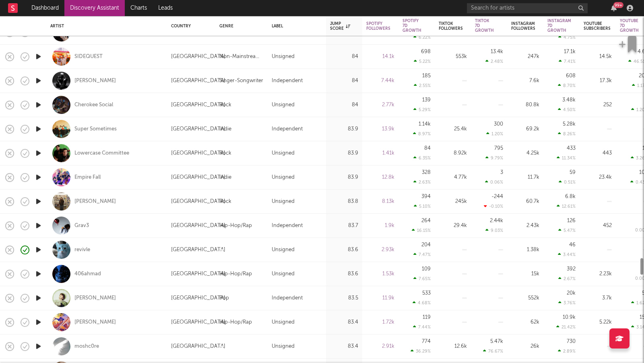  I want to click on div: 12.8k, so click(380, 178).